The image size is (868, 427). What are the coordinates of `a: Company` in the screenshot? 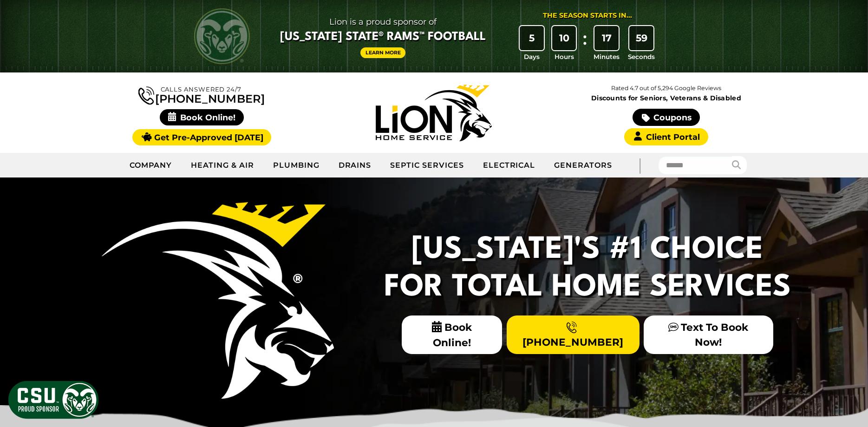 It's located at (151, 166).